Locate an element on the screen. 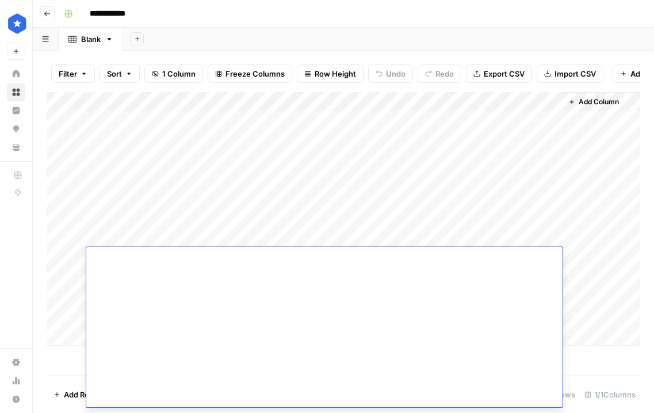  a: Usage is located at coordinates (16, 380).